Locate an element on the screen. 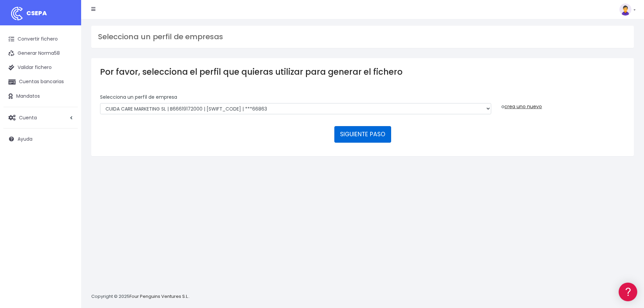  div: o is located at coordinates (564, 101).